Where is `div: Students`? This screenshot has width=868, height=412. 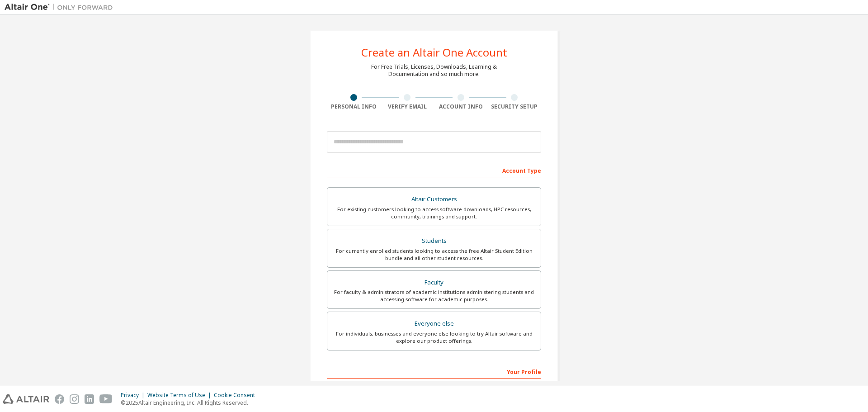
div: Students is located at coordinates (434, 241).